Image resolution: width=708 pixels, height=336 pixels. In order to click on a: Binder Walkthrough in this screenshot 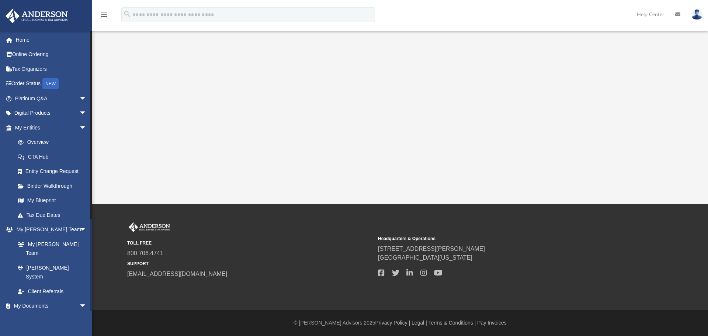, I will do `click(54, 186)`.